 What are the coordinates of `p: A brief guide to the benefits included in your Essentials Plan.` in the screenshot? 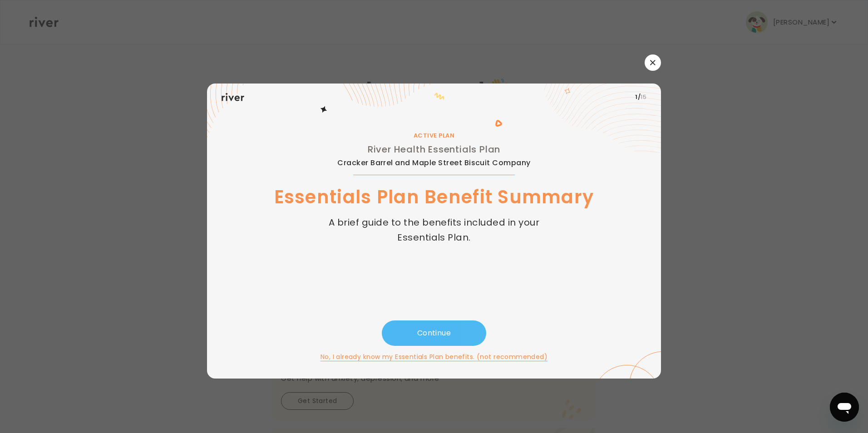 It's located at (434, 230).